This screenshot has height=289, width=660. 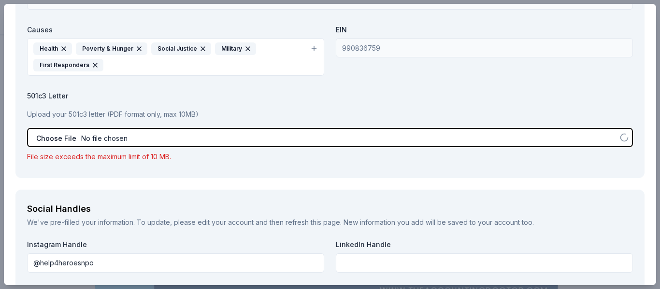 What do you see at coordinates (330, 157) in the screenshot?
I see `div: File size exceeds the maximum limit of 10 MB.` at bounding box center [330, 157].